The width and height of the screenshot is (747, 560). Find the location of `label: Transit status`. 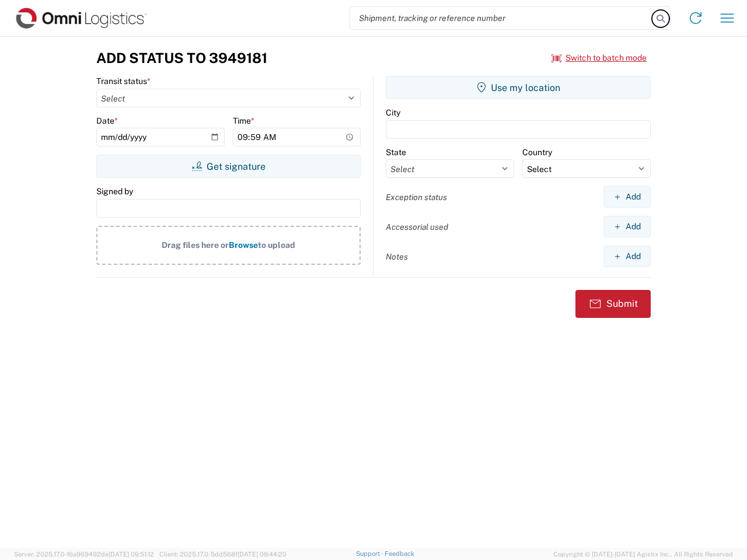

label: Transit status is located at coordinates (123, 81).